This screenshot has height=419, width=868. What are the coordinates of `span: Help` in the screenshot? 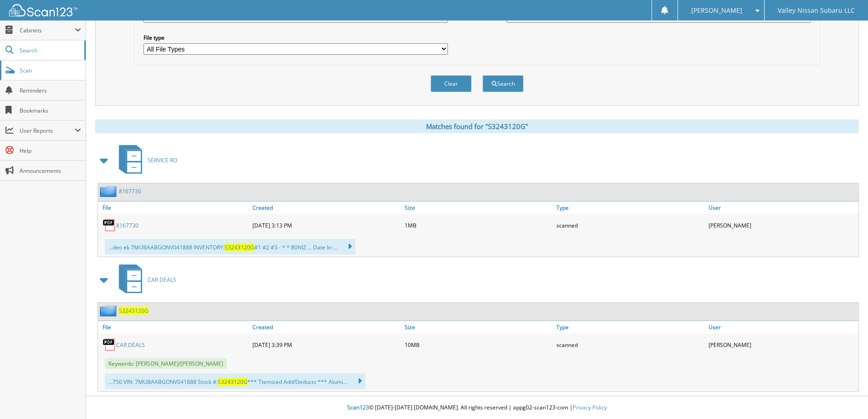 It's located at (50, 151).